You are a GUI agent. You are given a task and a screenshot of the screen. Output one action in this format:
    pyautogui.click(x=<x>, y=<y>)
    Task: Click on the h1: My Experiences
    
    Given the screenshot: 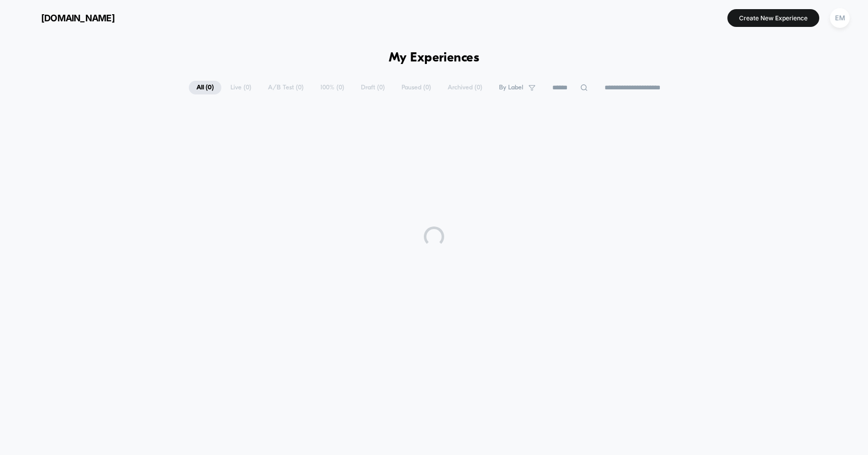 What is the action you would take?
    pyautogui.click(x=434, y=58)
    